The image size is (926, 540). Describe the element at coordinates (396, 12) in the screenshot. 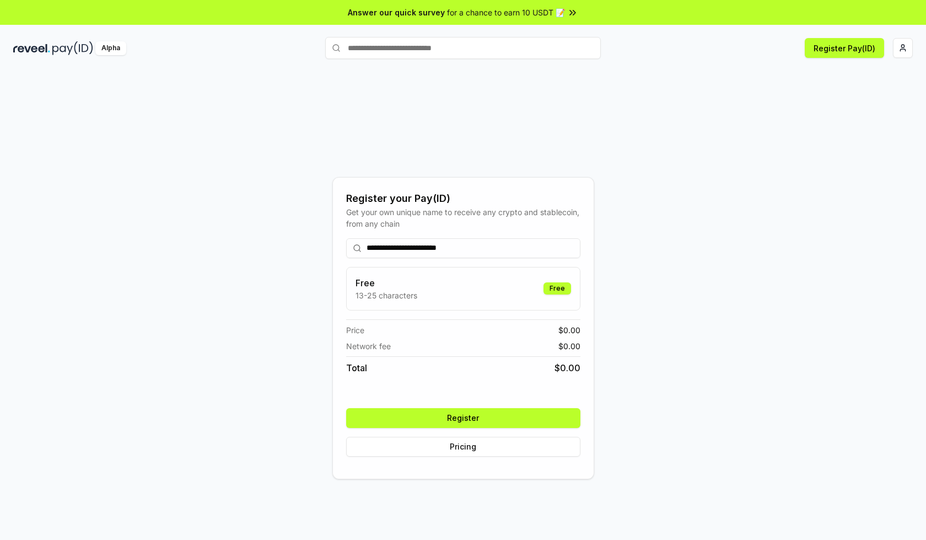

I see `span: Answer our quick survey` at that location.